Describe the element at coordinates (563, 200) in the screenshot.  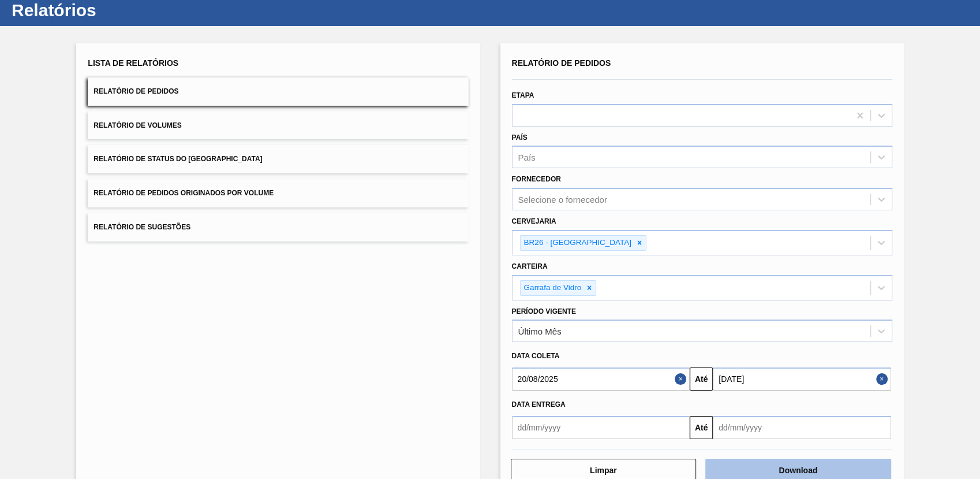
I see `div: Selecione o fornecedor` at that location.